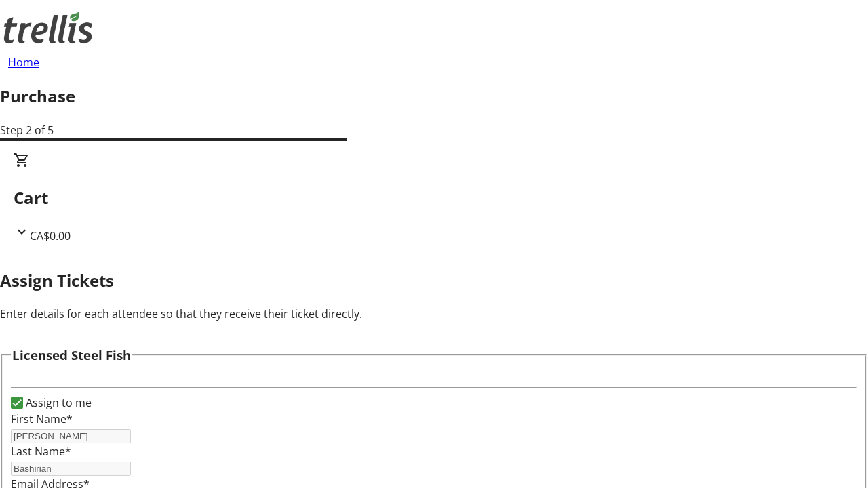 The image size is (868, 488). Describe the element at coordinates (41, 419) in the screenshot. I see `label: First Name*` at that location.